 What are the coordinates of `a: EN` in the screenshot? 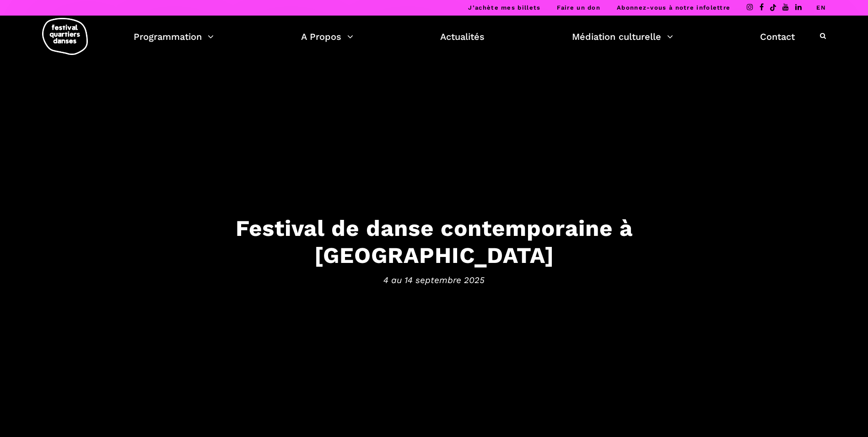 It's located at (821, 8).